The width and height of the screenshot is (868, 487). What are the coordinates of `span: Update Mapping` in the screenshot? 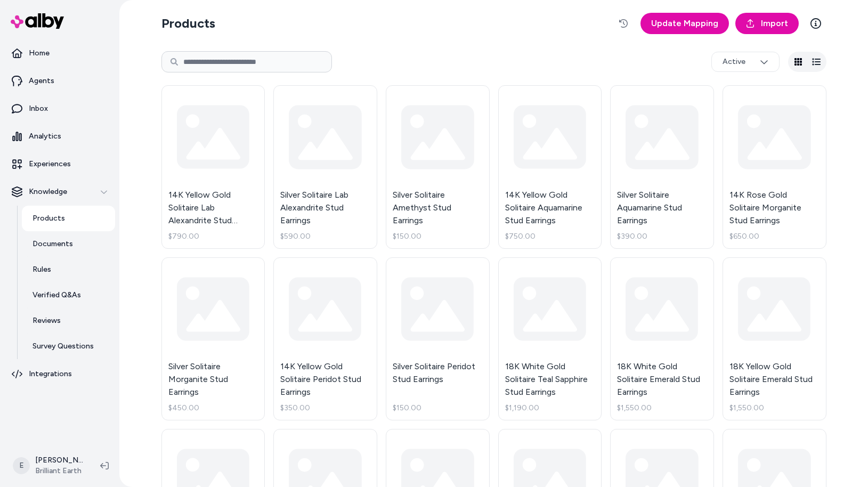 It's located at (684, 24).